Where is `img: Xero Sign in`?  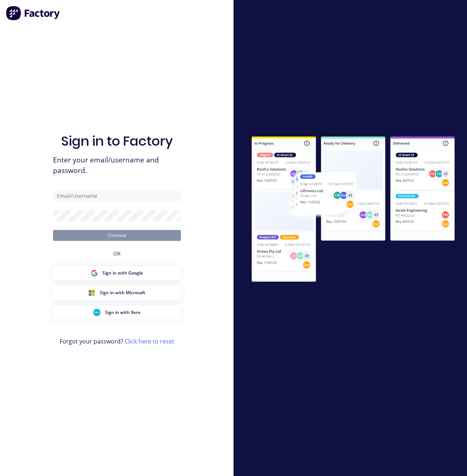 img: Xero Sign in is located at coordinates (97, 313).